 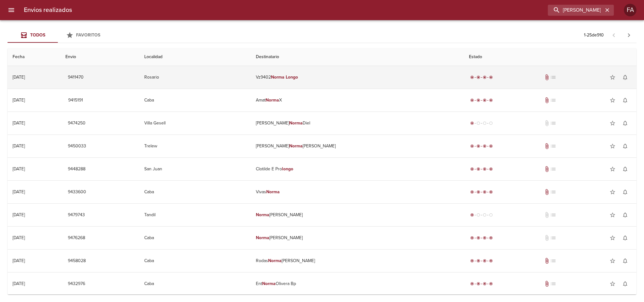 What do you see at coordinates (76, 77) in the screenshot?
I see `button: 9411470` at bounding box center [76, 77].